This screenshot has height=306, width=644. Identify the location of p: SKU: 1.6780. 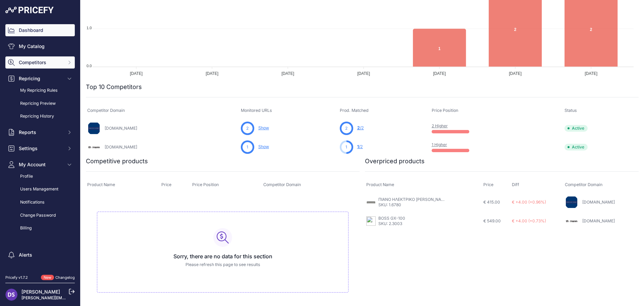
(412, 205).